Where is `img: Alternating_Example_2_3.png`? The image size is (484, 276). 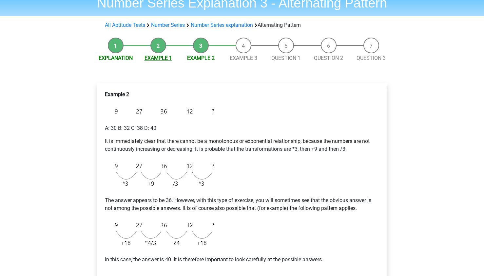 img: Alternating_Example_2_3.png is located at coordinates (161, 234).